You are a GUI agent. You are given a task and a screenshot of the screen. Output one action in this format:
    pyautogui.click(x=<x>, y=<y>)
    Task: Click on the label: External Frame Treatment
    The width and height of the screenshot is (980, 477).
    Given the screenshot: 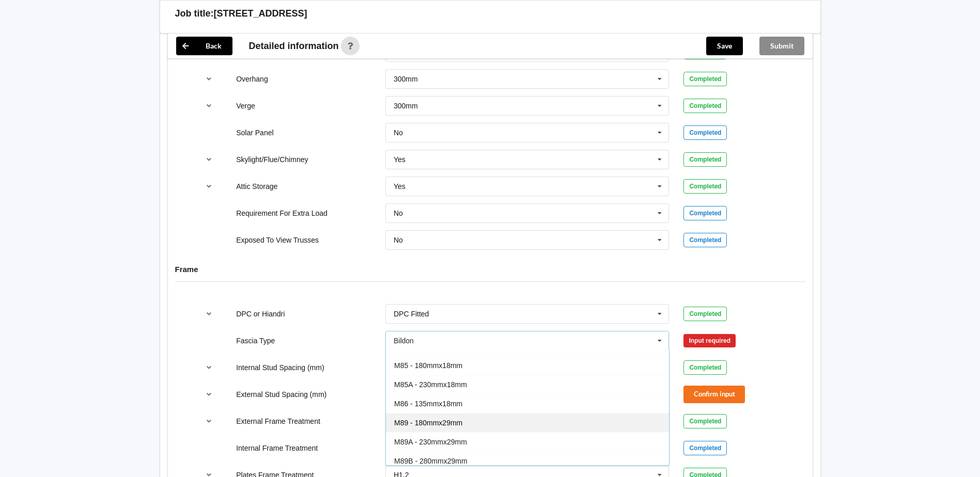 What is the action you would take?
    pyautogui.click(x=278, y=422)
    